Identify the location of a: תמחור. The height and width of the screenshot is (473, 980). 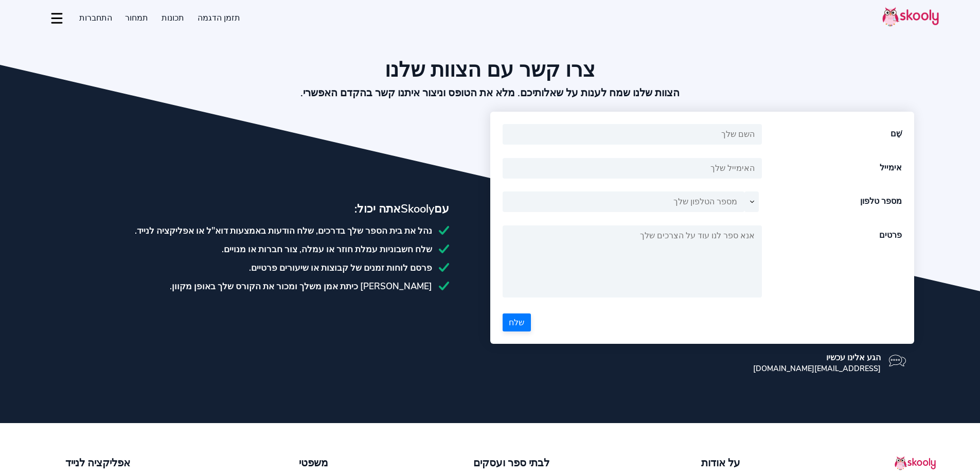
(136, 18).